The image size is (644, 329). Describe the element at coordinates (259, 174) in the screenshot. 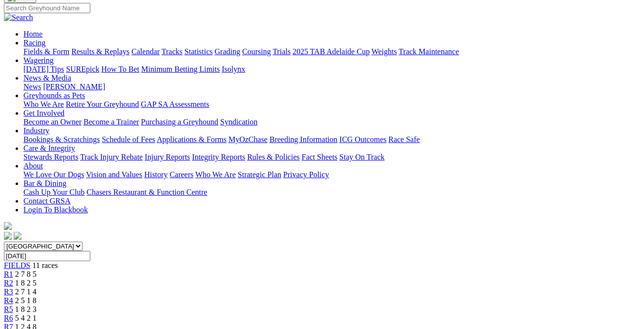

I see `a: Strategic Plan` at that location.